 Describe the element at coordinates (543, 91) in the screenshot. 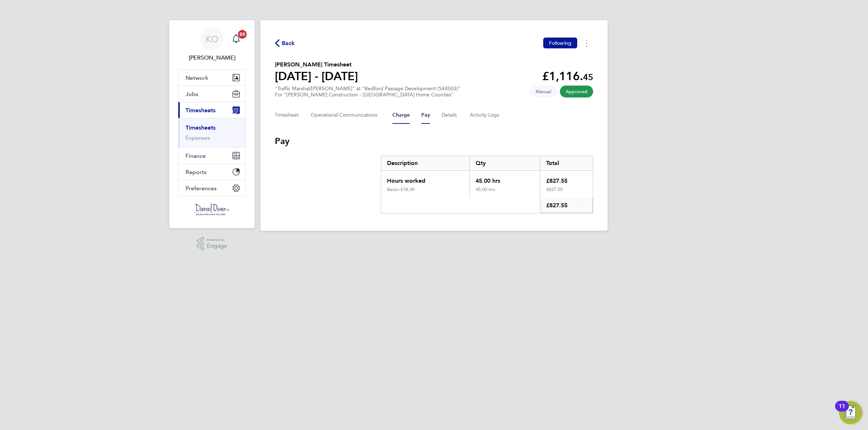

I see `span: This timesheet was manually created.` at that location.